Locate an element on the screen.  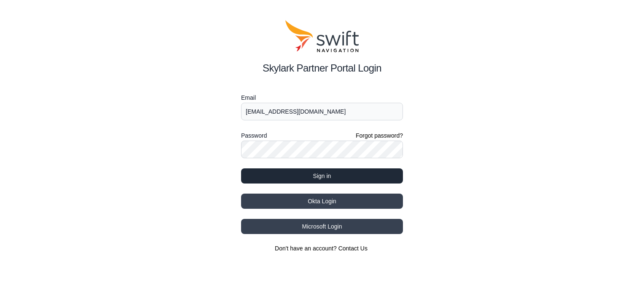
a: Forgot password? is located at coordinates (379, 135).